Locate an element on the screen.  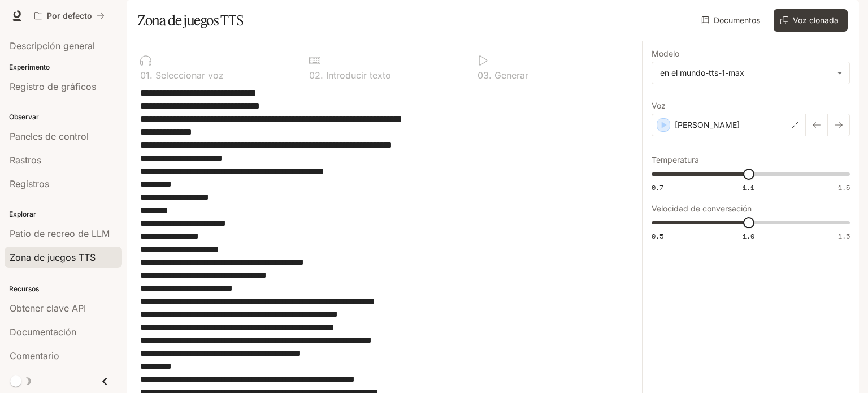
font: 0.7 is located at coordinates (657, 187).